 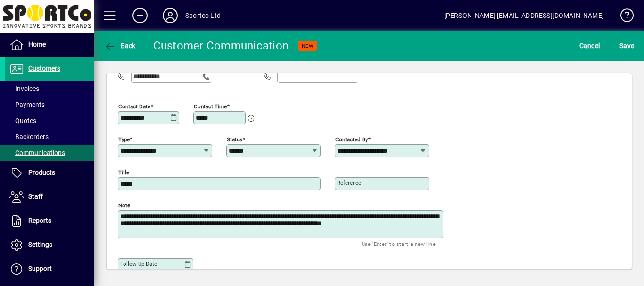 I want to click on span: Cancel, so click(x=590, y=46).